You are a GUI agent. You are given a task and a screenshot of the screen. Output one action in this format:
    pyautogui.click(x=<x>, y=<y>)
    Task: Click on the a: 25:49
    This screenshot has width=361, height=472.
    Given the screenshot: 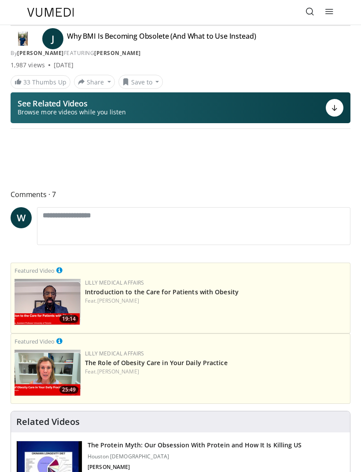 What is the action you would take?
    pyautogui.click(x=47, y=372)
    